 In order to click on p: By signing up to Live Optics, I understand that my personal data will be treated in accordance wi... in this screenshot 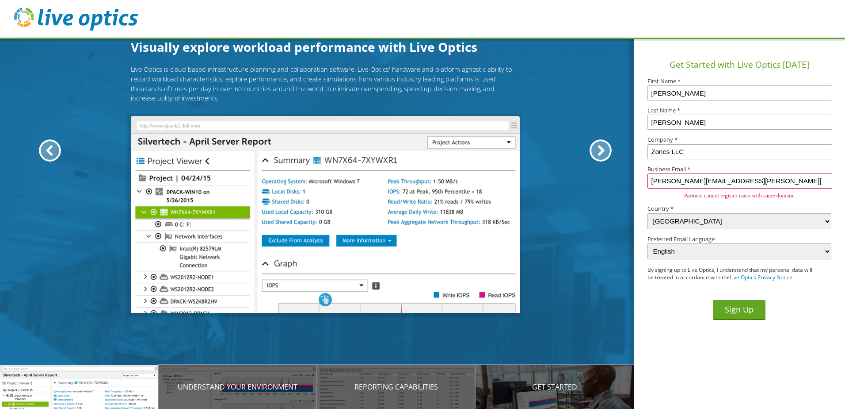, I will do `click(730, 274)`.